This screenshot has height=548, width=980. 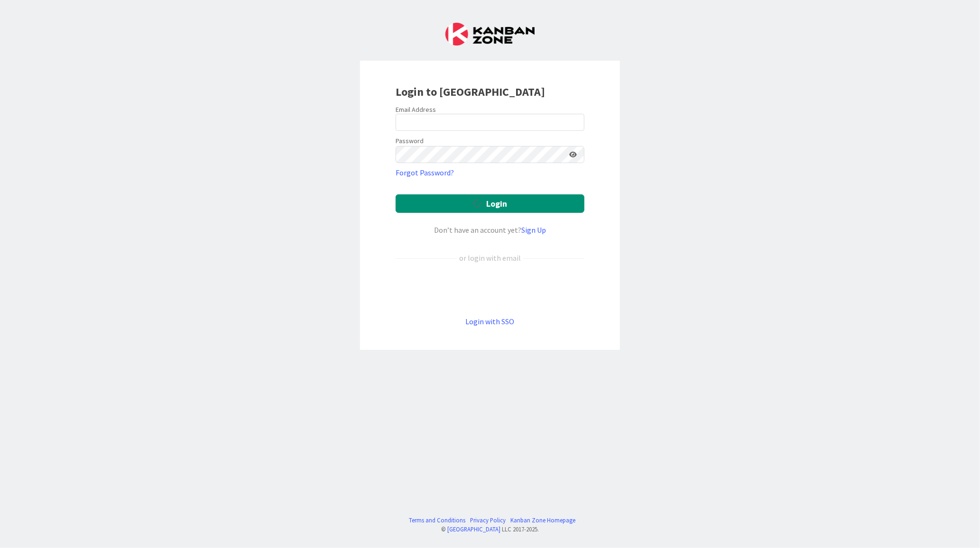 I want to click on a: Privacy Policy, so click(x=488, y=520).